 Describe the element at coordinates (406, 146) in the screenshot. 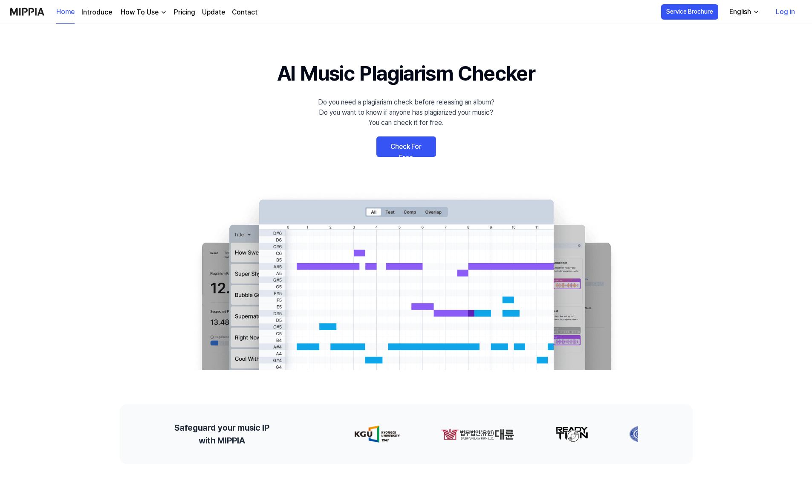

I see `a: Check For Free` at that location.